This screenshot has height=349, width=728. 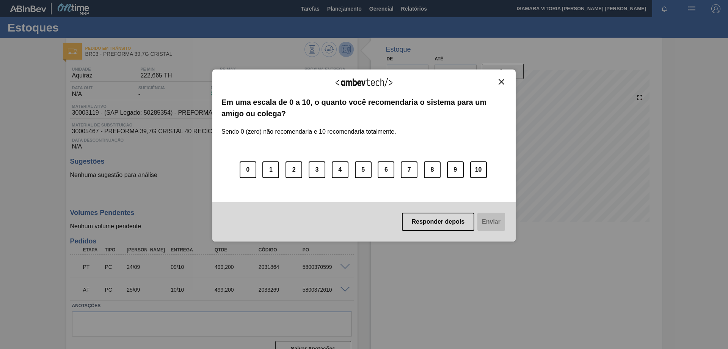 I want to click on button: 4, so click(x=340, y=170).